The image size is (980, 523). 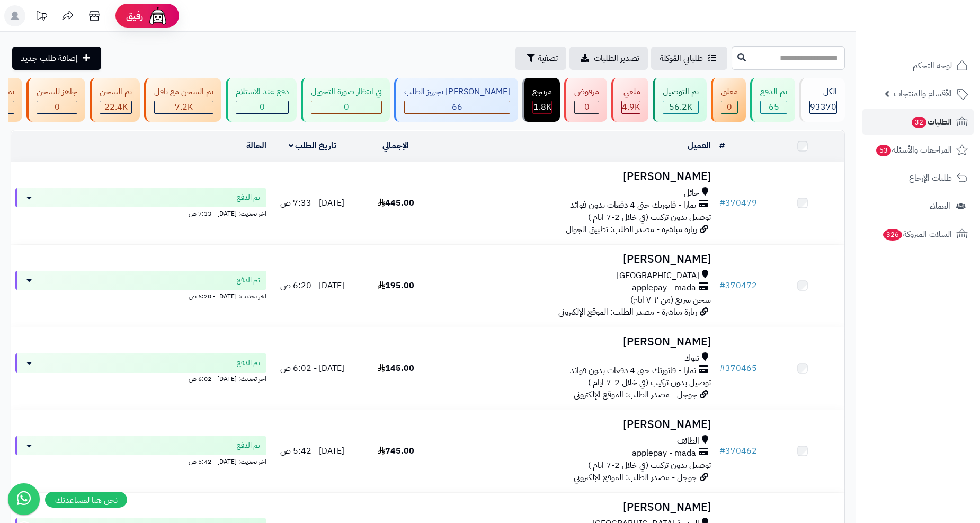 What do you see at coordinates (395, 368) in the screenshot?
I see `span: 145.00` at bounding box center [395, 368].